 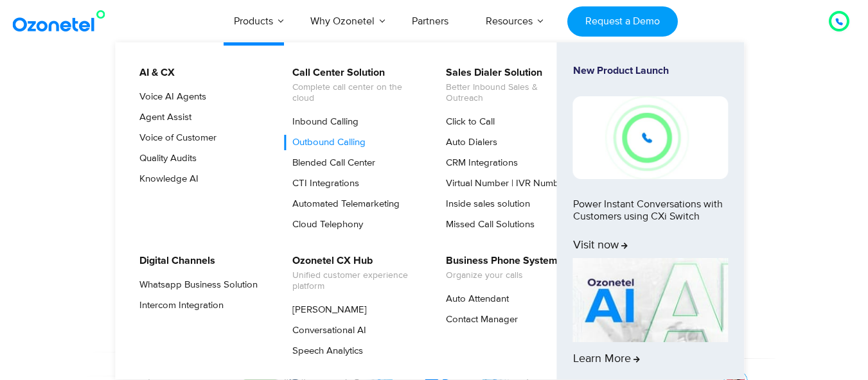 I want to click on a: Auto Attendant, so click(x=474, y=299).